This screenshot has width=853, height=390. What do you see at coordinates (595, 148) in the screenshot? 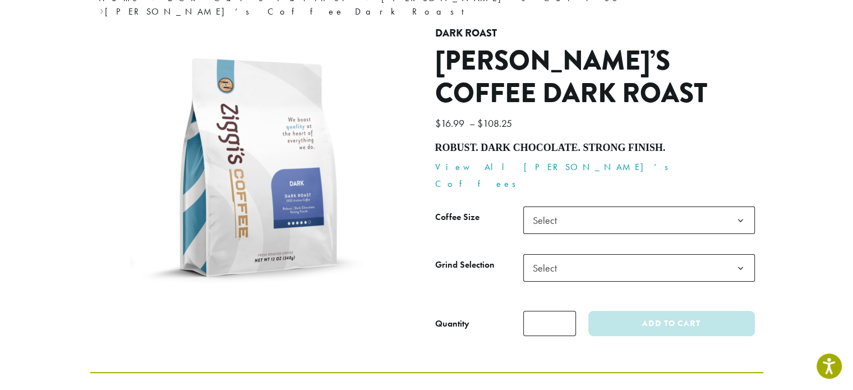
I see `h4: Robust. Dark Chocolate. Strong Finish.` at bounding box center [595, 148].